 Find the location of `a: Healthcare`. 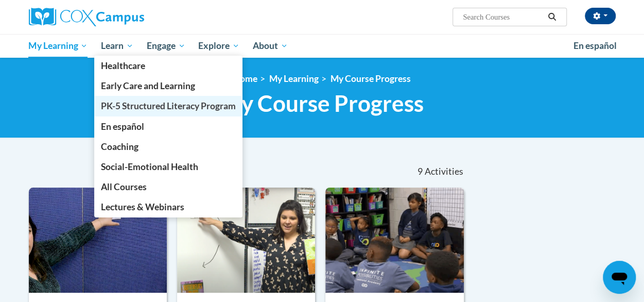

a: Healthcare is located at coordinates (169, 66).